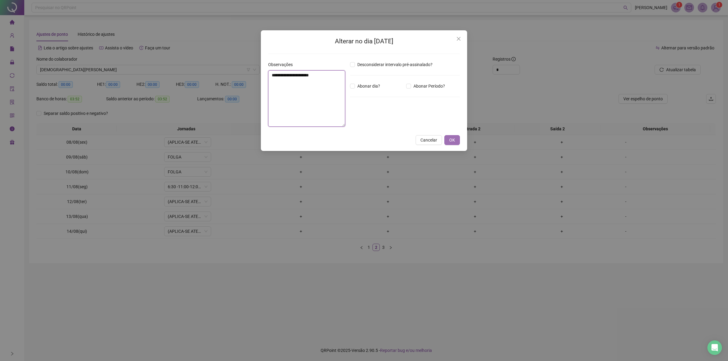  What do you see at coordinates (715, 348) in the screenshot?
I see `div: Open Intercom Messenger` at bounding box center [715, 348].